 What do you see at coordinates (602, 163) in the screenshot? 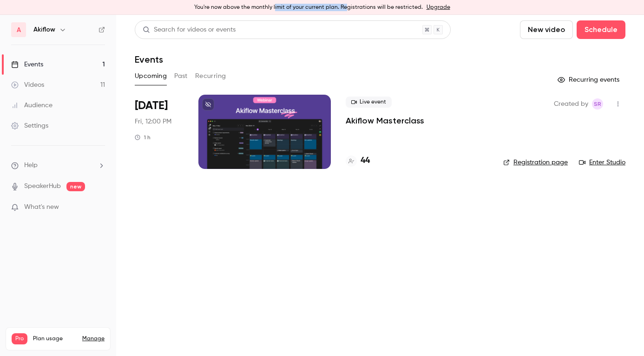
I see `a: Enter Studio` at bounding box center [602, 163].